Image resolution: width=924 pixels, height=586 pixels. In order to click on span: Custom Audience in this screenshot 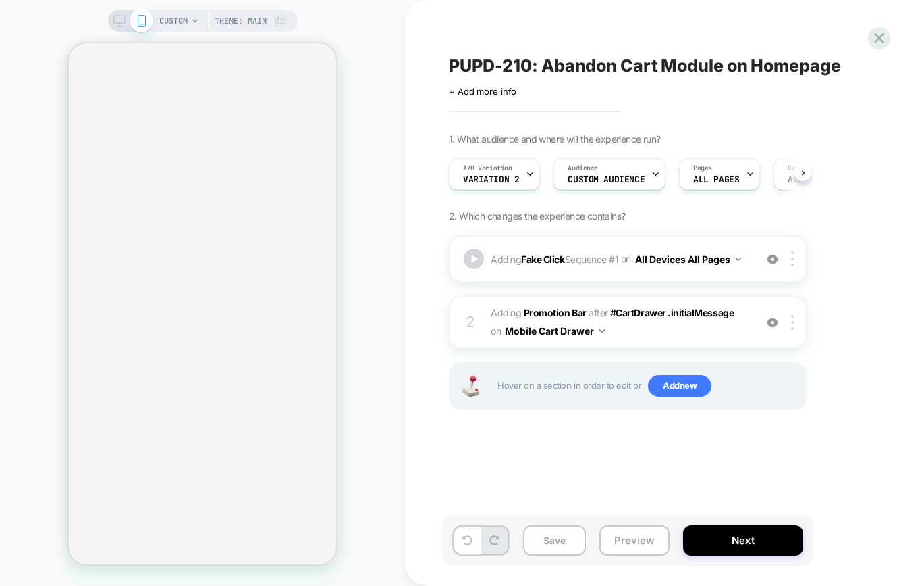, I will do `click(606, 180)`.